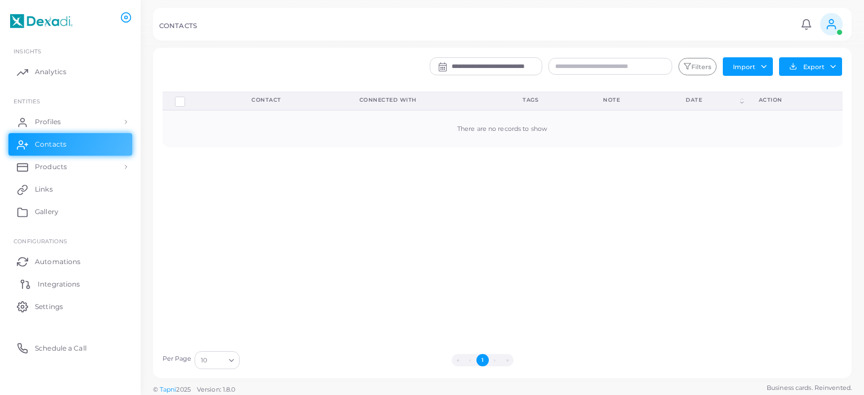 This screenshot has width=864, height=395. What do you see at coordinates (70, 72) in the screenshot?
I see `a: Analytics` at bounding box center [70, 72].